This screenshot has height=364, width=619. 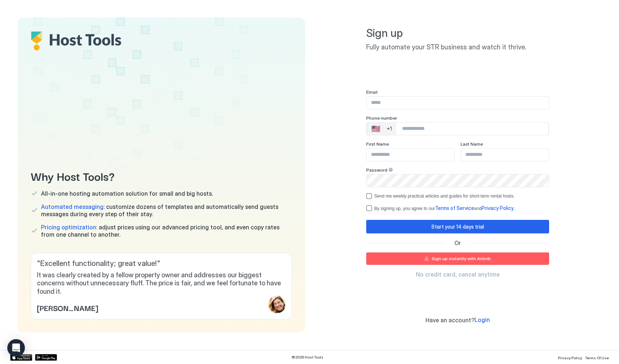 I want to click on div: Start your 14 days trial, so click(x=458, y=226).